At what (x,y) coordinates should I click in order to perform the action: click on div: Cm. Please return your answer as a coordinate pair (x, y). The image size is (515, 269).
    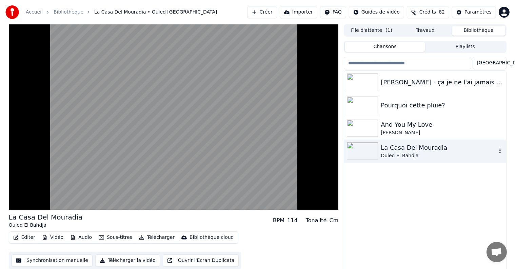
    Looking at the image, I should click on (334, 221).